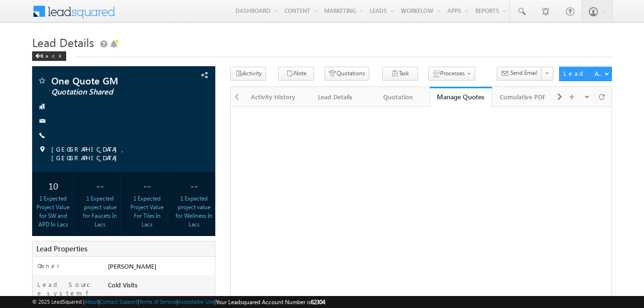 This screenshot has height=308, width=644. I want to click on label: Lead Source_system_field, so click(68, 293).